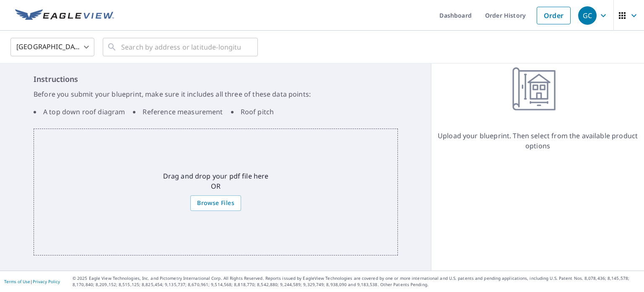  I want to click on label: Browse Files, so click(216, 203).